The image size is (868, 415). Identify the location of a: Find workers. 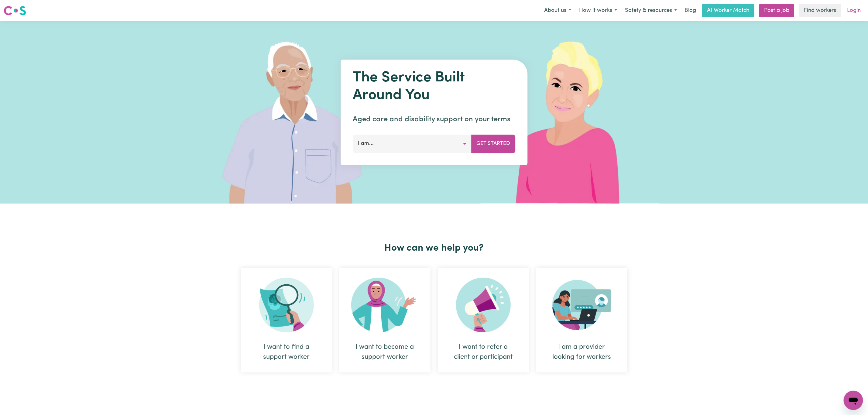
(819, 11).